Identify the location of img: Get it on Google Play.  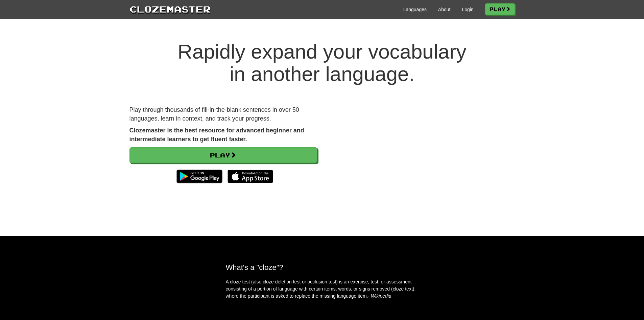
(199, 176).